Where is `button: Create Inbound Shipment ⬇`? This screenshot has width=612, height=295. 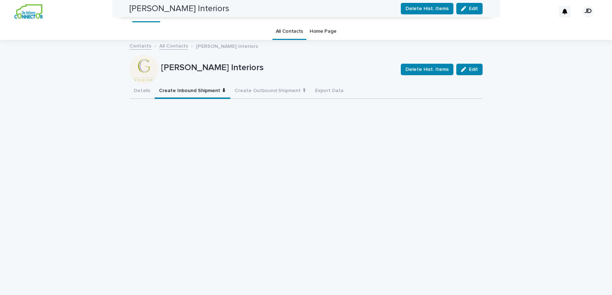
button: Create Inbound Shipment ⬇ is located at coordinates (192, 91).